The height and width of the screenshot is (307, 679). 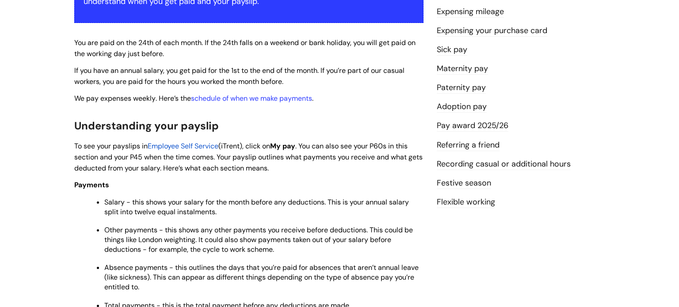 What do you see at coordinates (464, 184) in the screenshot?
I see `a: Festive season` at bounding box center [464, 184].